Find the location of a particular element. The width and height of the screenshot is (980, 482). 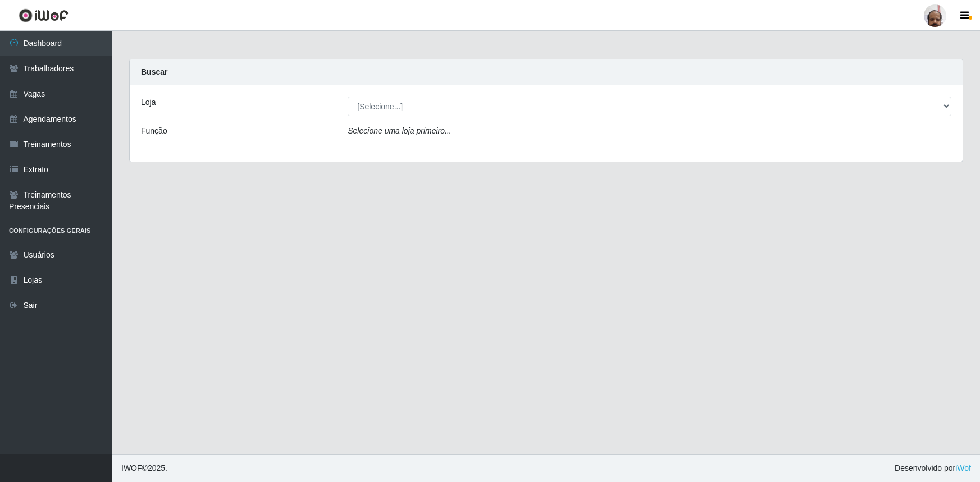

label: Loja is located at coordinates (148, 102).